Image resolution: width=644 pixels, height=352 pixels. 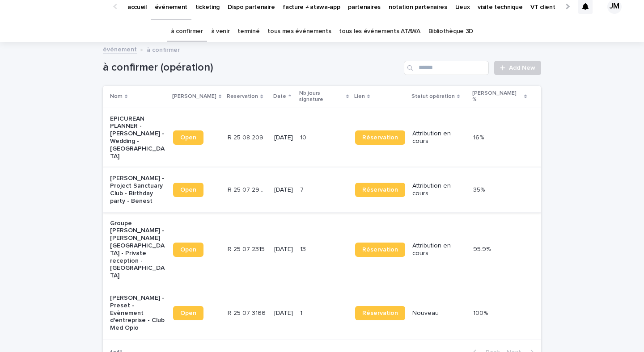 I want to click on p: 13, so click(x=304, y=248).